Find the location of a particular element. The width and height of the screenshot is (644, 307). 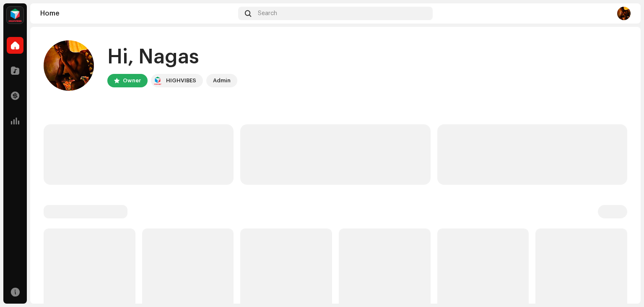

span: Search is located at coordinates (267, 14).